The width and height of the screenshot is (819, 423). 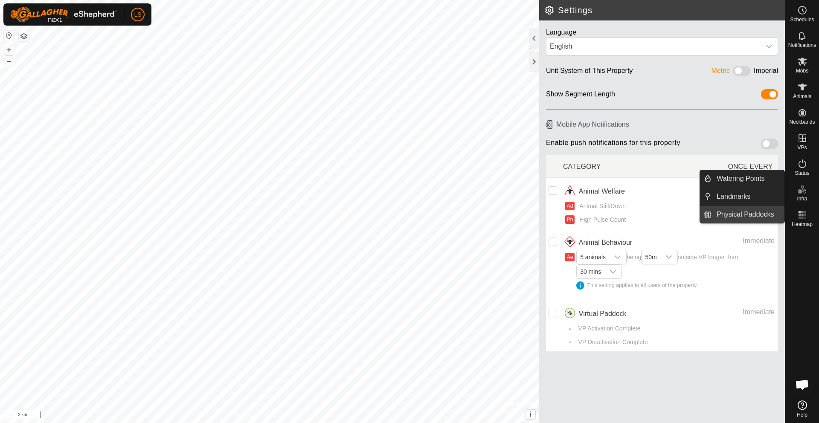 What do you see at coordinates (802, 45) in the screenshot?
I see `span: Notifications` at bounding box center [802, 45].